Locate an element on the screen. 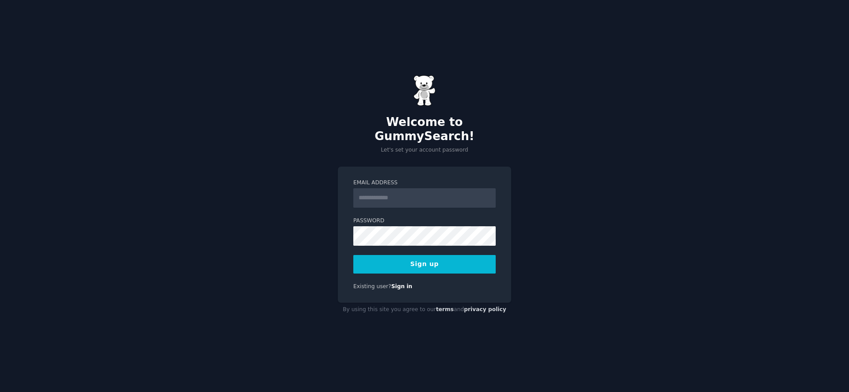 This screenshot has height=392, width=849. label: Email Address is located at coordinates (424, 183).